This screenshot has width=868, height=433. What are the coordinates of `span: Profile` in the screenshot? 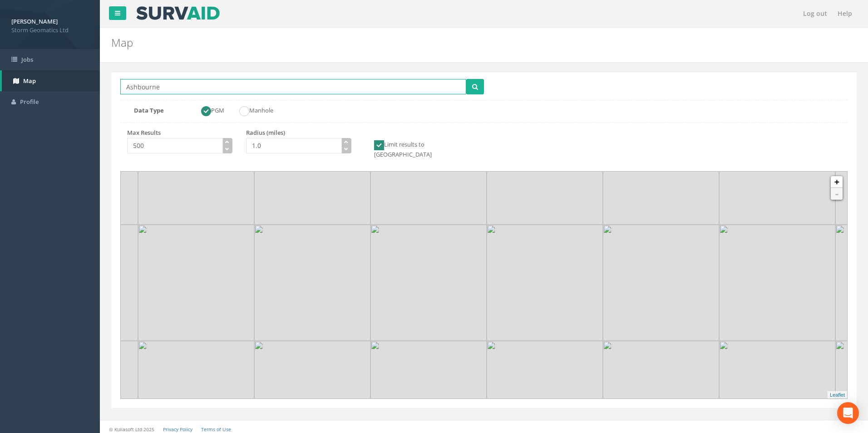 It's located at (29, 102).